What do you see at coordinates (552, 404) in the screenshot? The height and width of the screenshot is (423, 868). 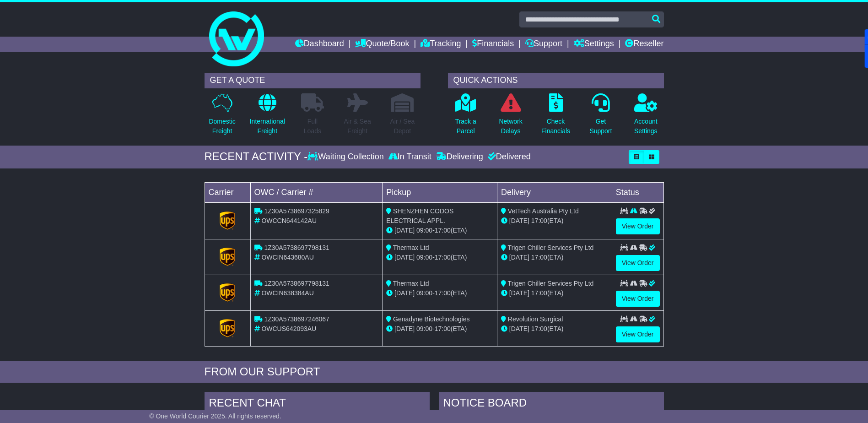 I see `div: NOTICE BOARD` at bounding box center [552, 404].